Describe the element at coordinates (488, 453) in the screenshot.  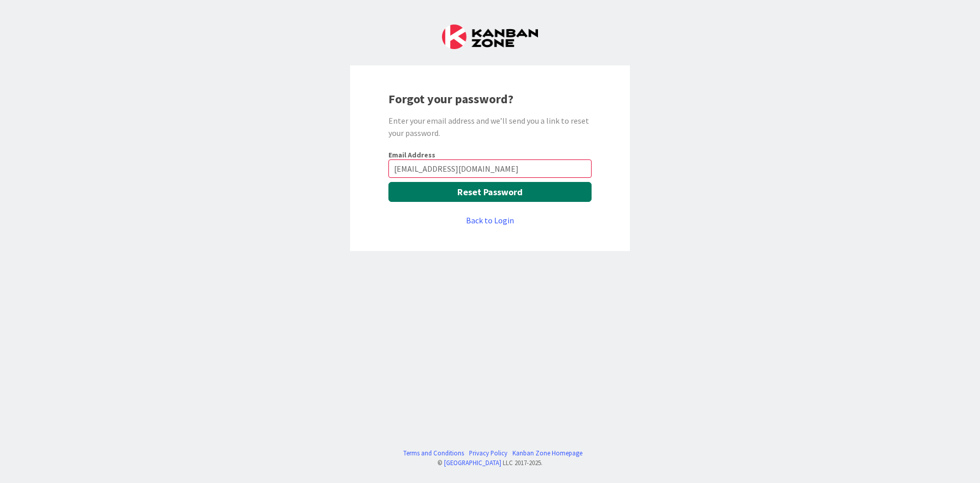
I see `a: Privacy Policy` at that location.